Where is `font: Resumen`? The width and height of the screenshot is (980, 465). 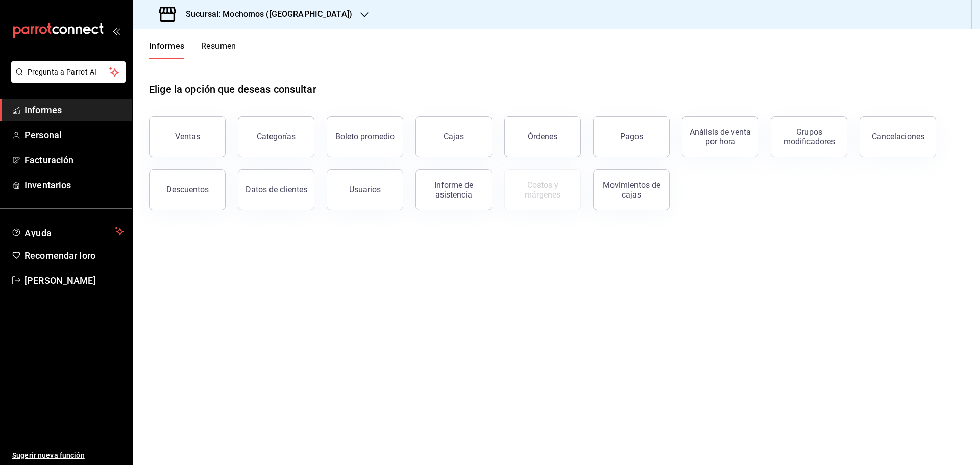
font: Resumen is located at coordinates (218, 46).